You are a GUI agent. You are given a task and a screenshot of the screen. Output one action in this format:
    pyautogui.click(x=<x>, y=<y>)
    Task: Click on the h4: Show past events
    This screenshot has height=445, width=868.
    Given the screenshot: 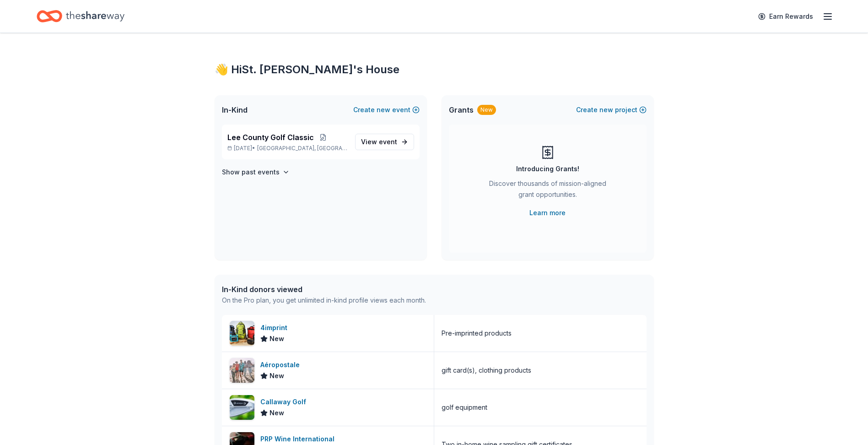 What is the action you would take?
    pyautogui.click(x=251, y=172)
    